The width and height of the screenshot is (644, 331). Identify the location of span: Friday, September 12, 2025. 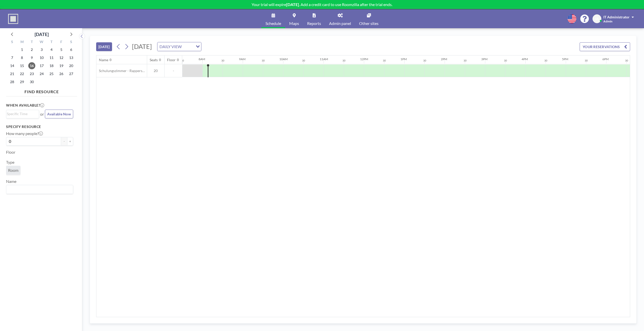
(62, 58).